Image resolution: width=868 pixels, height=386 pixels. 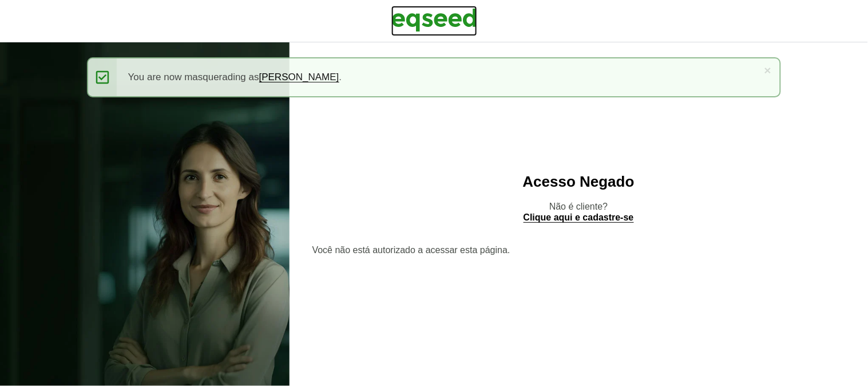 I want to click on h2: Acesso Negado, so click(x=578, y=181).